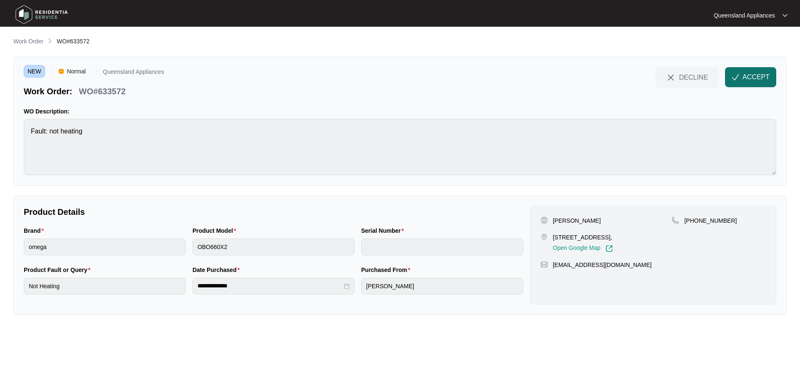 Image resolution: width=800 pixels, height=380 pixels. Describe the element at coordinates (400, 111) in the screenshot. I see `p: WO Description:` at that location.